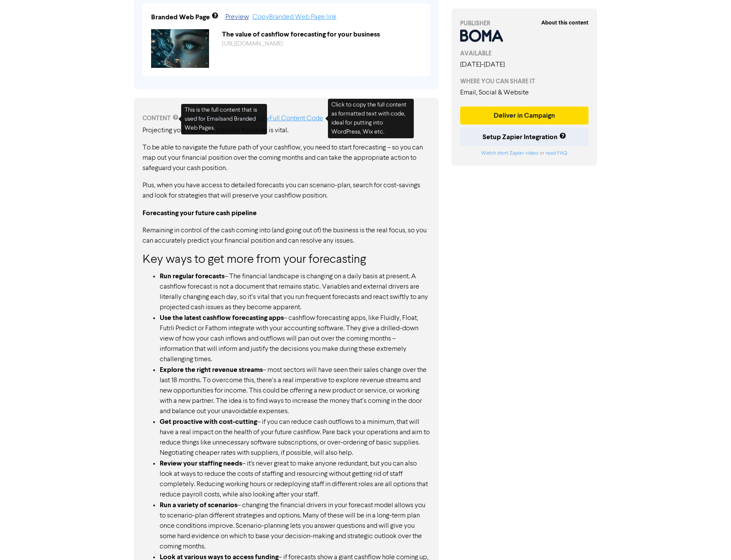  Describe the element at coordinates (295, 391) in the screenshot. I see `li: – most sectors will have seen their sales change over the last 18 months. To overcome this, there...` at that location.